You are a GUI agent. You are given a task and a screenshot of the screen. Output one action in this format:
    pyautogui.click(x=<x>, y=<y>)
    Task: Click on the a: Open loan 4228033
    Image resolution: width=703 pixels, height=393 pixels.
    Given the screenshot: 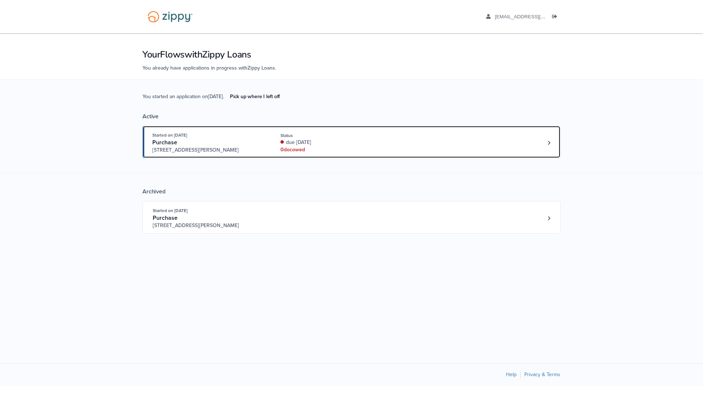 What is the action you would take?
    pyautogui.click(x=352, y=142)
    